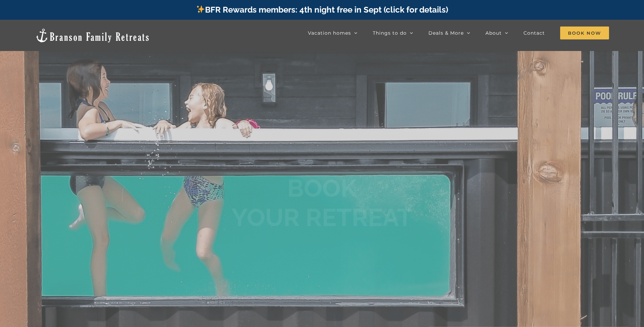 This screenshot has width=644, height=327. I want to click on img: Branson Family Retreats Logo, so click(93, 36).